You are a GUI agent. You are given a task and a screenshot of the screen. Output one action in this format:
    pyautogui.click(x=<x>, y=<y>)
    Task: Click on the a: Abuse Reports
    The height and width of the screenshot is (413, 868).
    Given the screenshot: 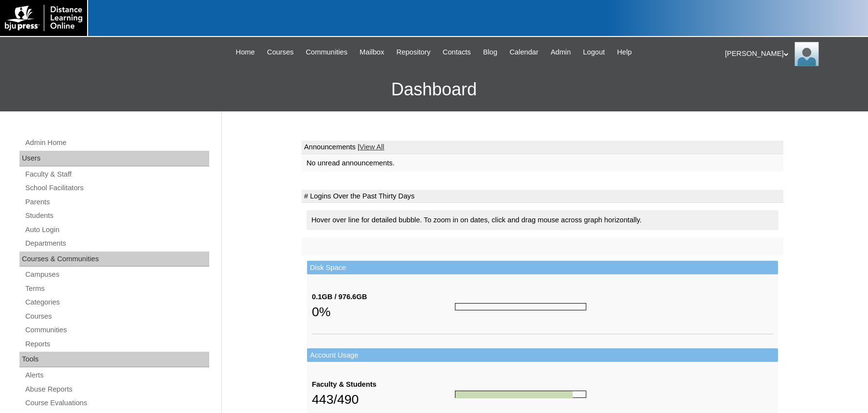 What is the action you would take?
    pyautogui.click(x=117, y=389)
    